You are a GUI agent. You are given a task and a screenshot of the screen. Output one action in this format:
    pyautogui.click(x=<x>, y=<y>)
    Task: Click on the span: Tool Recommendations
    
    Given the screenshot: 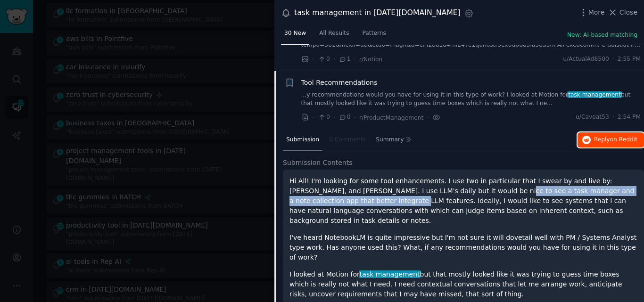 What is the action you would take?
    pyautogui.click(x=339, y=83)
    